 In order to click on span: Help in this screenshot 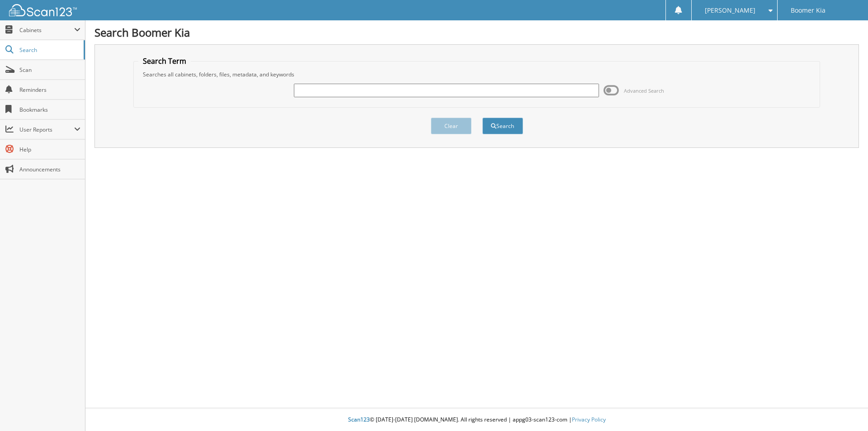, I will do `click(50, 149)`.